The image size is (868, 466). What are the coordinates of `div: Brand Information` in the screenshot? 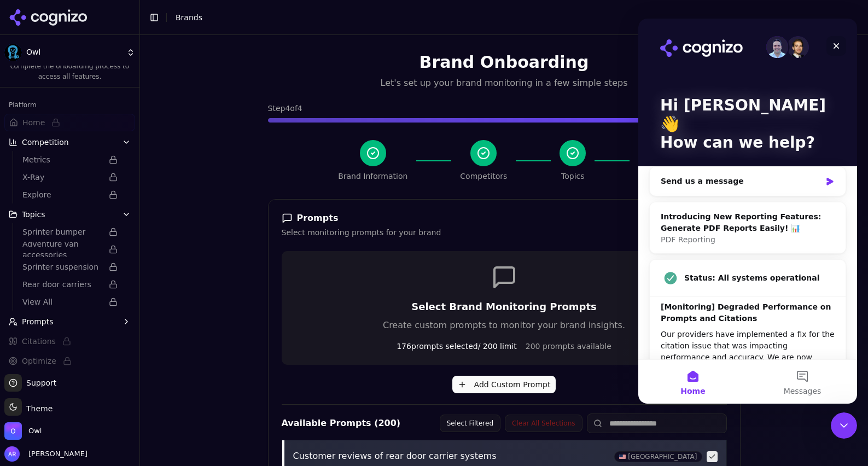 It's located at (372, 176).